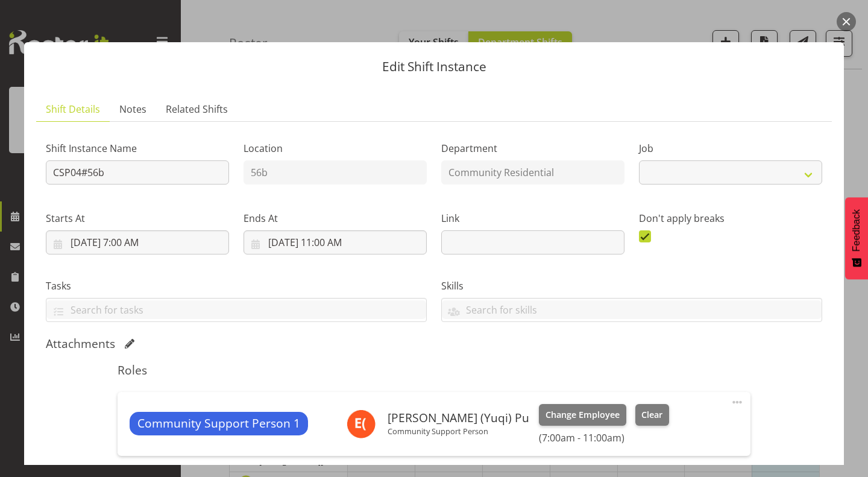 The height and width of the screenshot is (477, 868). I want to click on span: Change Employee, so click(583, 415).